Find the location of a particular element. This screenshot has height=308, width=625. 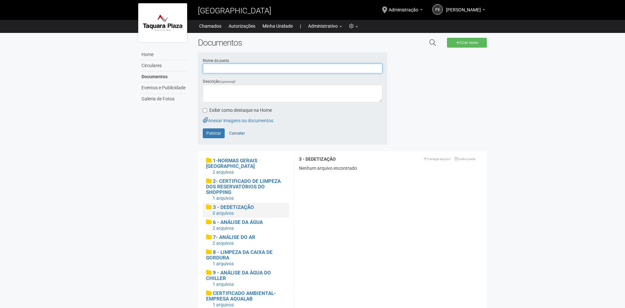

a: Administrativo is located at coordinates (325, 26).